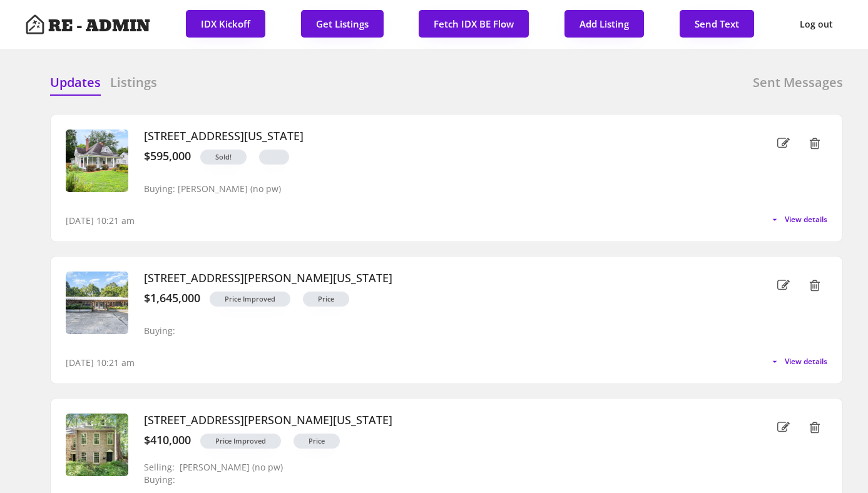  What do you see at coordinates (167, 156) in the screenshot?
I see `div: $595,000` at bounding box center [167, 156].